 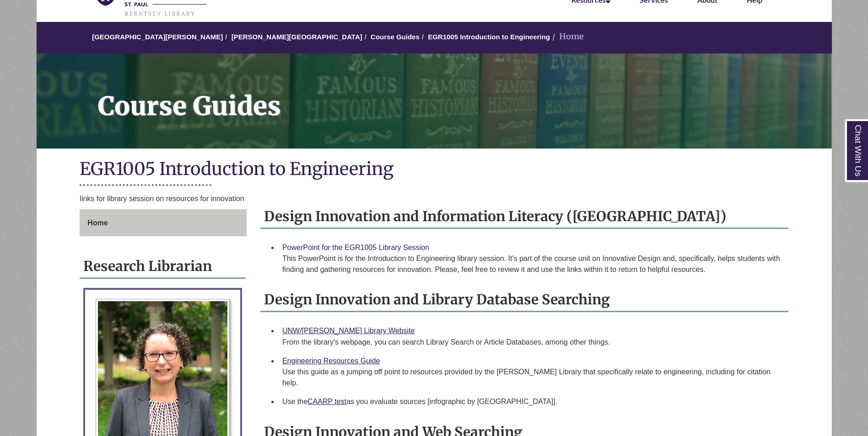 I want to click on span: Home, so click(x=98, y=223).